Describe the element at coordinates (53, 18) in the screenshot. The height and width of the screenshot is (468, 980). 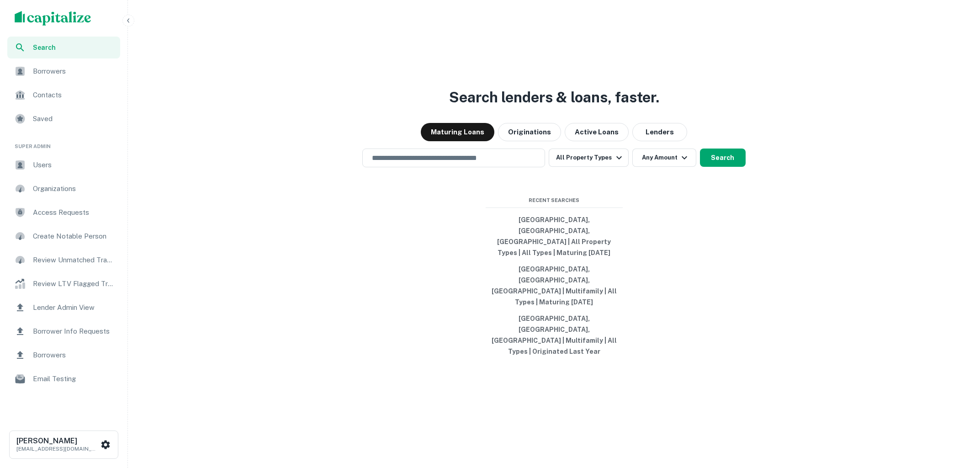
I see `img: capitalize-logo.png` at that location.